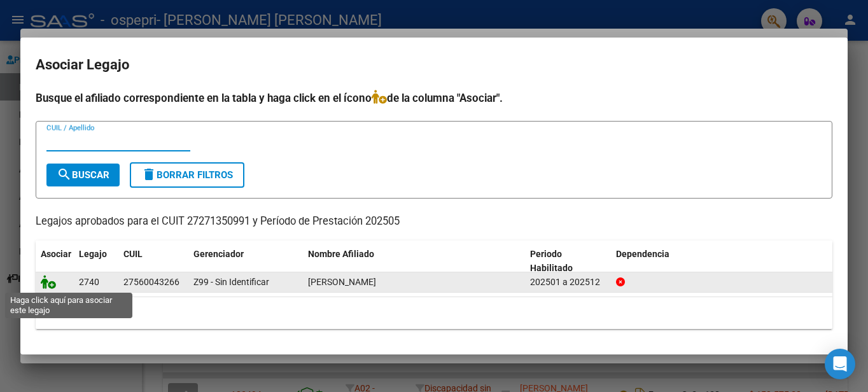 This screenshot has width=868, height=392. I want to click on span: Borrar Filtros, so click(187, 175).